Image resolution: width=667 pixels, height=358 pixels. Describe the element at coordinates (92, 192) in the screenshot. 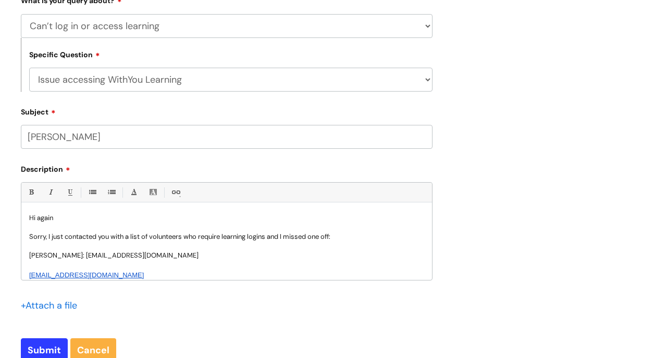

I see `a: • Unordered List (⌘⇧7)` at that location.